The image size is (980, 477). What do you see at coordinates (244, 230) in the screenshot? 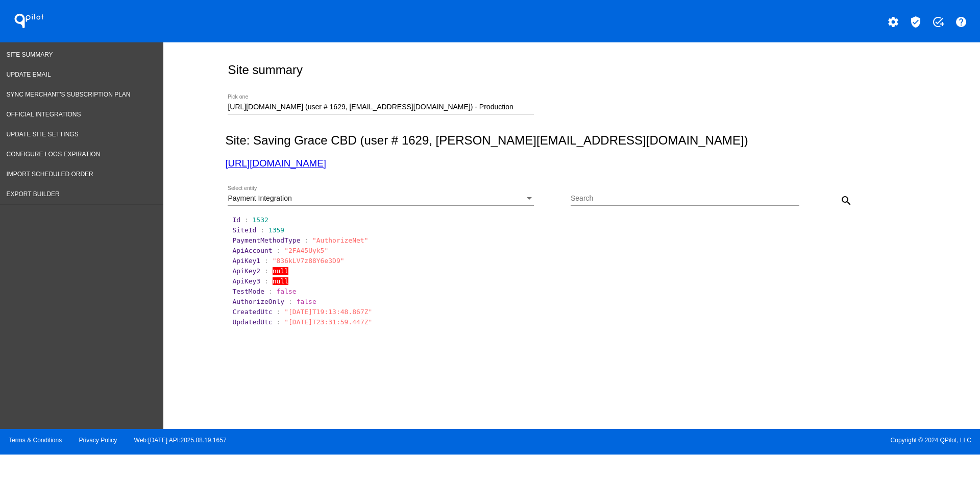
I see `span: SiteId` at bounding box center [244, 230].